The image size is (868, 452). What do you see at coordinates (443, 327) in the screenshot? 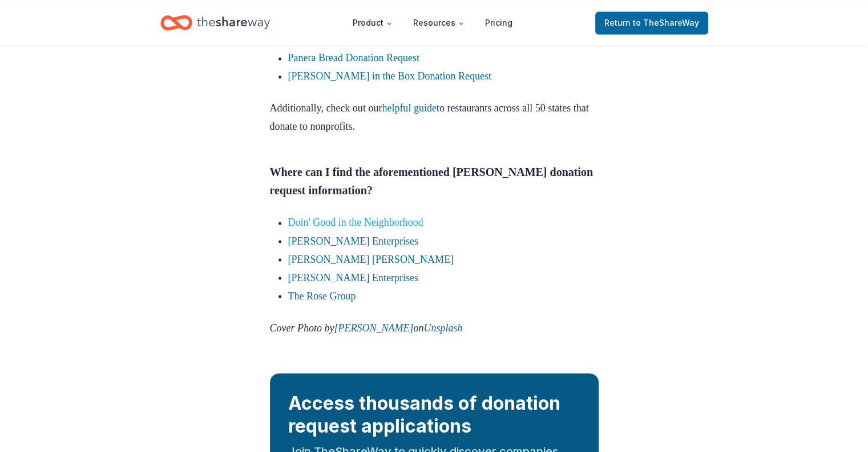
I see `a: Unsplash` at bounding box center [443, 327].